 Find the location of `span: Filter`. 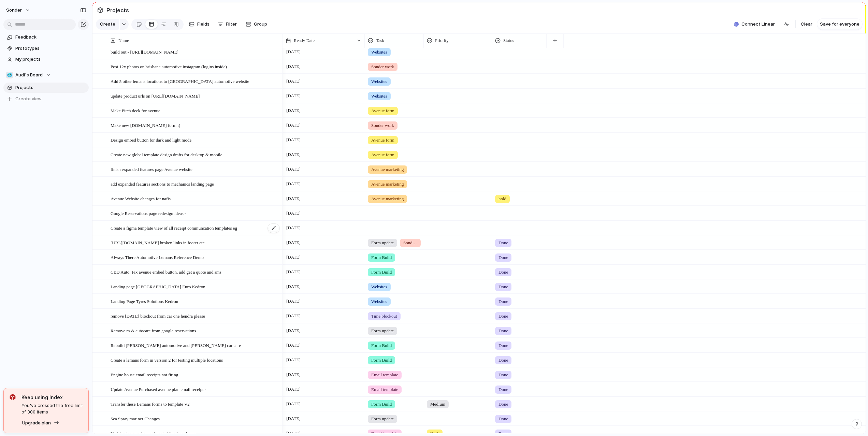

span: Filter is located at coordinates (232, 24).